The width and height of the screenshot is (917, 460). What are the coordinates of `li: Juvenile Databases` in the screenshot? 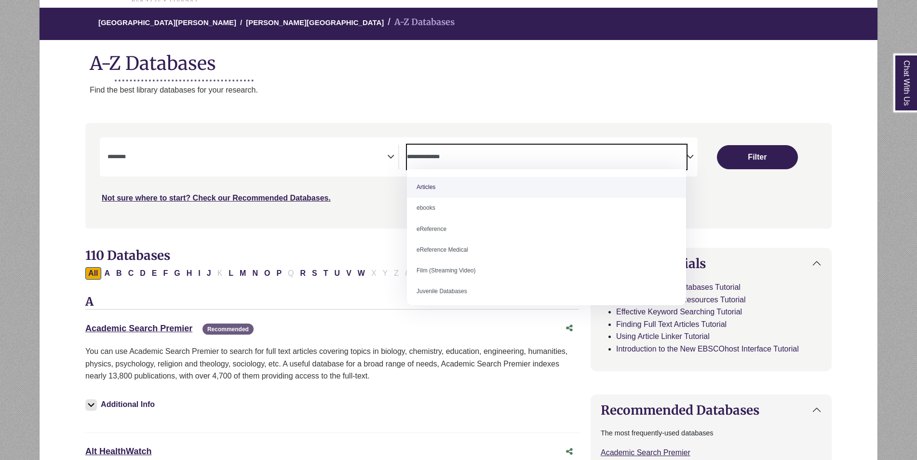 It's located at (546, 291).